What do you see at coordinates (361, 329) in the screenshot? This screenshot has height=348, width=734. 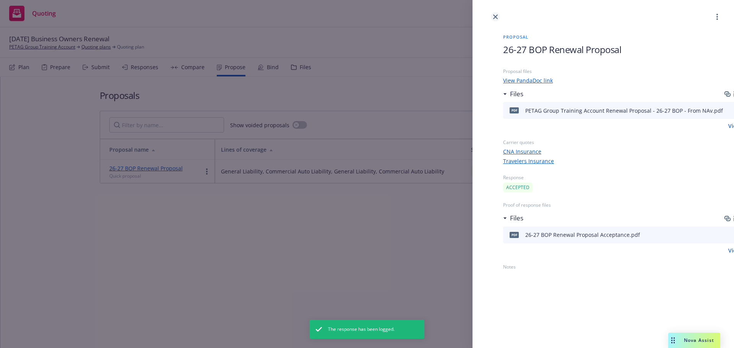 I see `span: The response has been logged.` at bounding box center [361, 329].